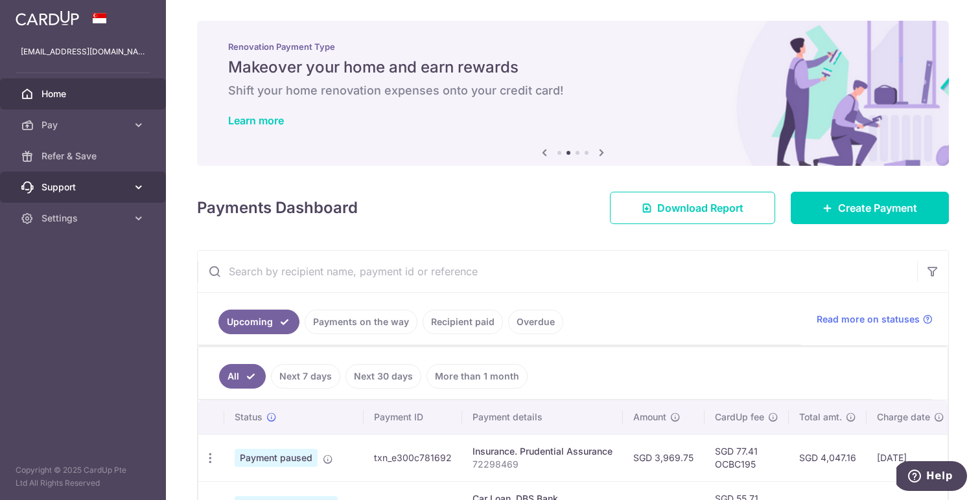 This screenshot has height=500, width=980. What do you see at coordinates (868, 319) in the screenshot?
I see `span: Read more on statuses` at bounding box center [868, 319].